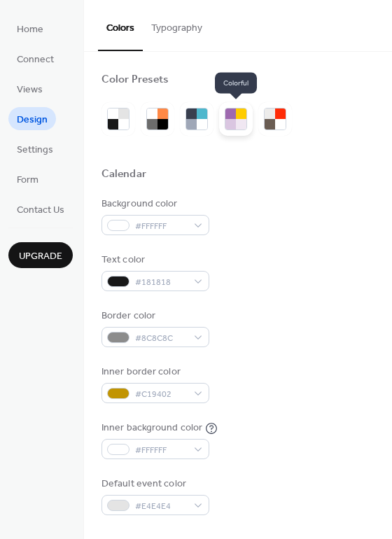 The height and width of the screenshot is (539, 392). I want to click on a: Views, so click(30, 88).